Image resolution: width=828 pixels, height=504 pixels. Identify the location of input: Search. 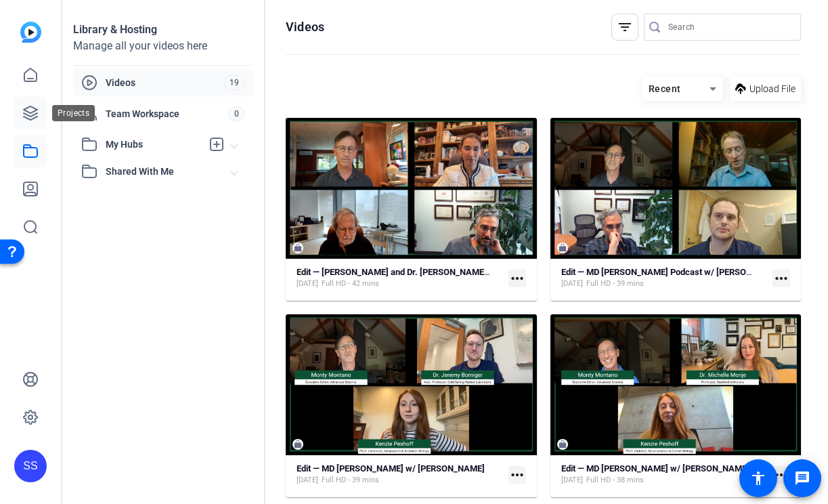
(729, 27).